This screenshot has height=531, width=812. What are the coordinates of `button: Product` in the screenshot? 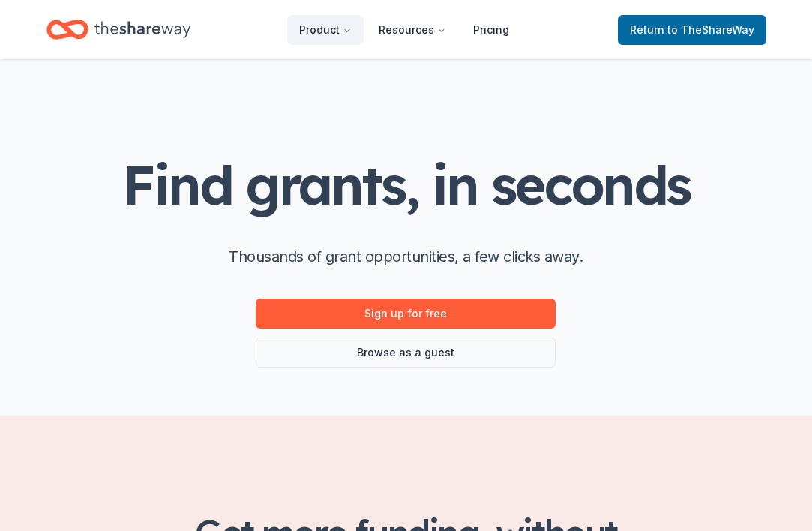 It's located at (325, 30).